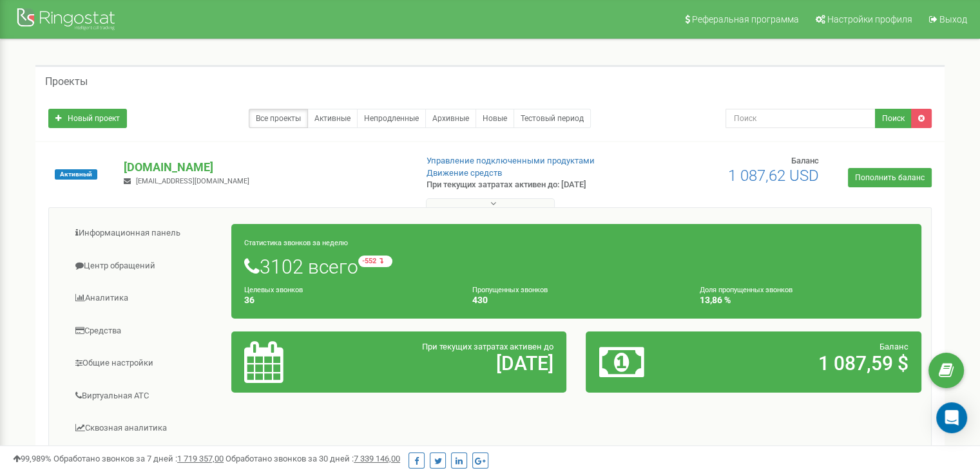  Describe the element at coordinates (273, 290) in the screenshot. I see `small: Целевых звонков` at that location.